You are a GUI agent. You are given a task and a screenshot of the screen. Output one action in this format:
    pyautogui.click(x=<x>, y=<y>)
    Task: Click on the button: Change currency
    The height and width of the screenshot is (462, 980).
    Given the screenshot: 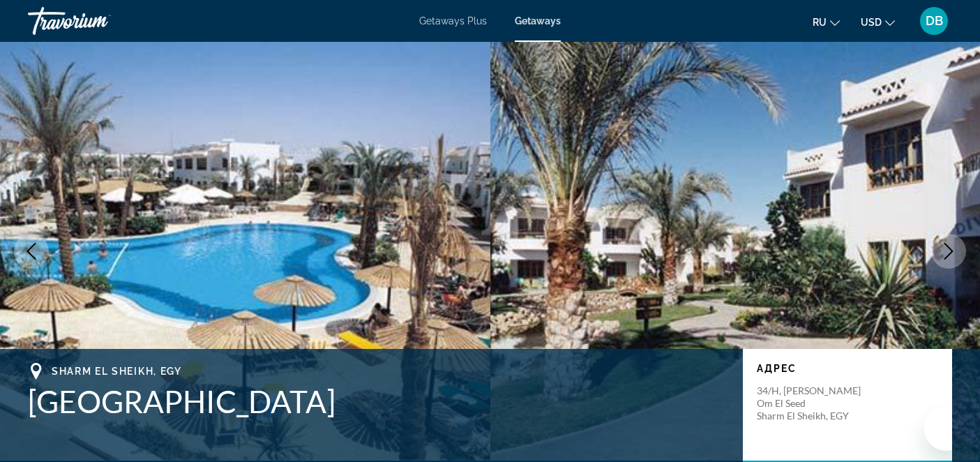 What is the action you would take?
    pyautogui.click(x=878, y=21)
    